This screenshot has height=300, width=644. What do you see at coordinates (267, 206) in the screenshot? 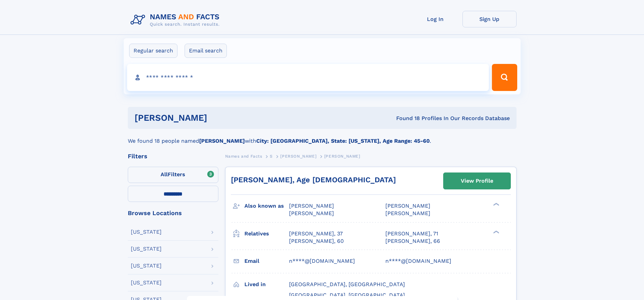
I see `h3: Also known as` at bounding box center [267, 206].